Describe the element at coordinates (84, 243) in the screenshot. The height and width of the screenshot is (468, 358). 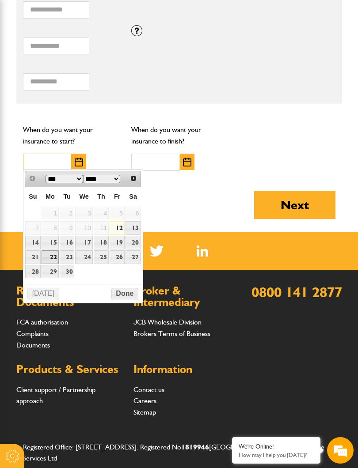
I see `a: 17` at that location.